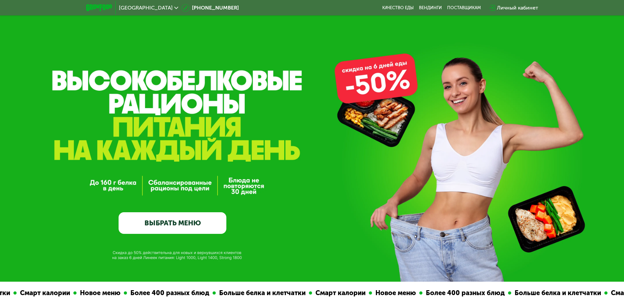 The image size is (624, 301). What do you see at coordinates (518, 8) in the screenshot?
I see `div: Личный кабинет` at bounding box center [518, 8].